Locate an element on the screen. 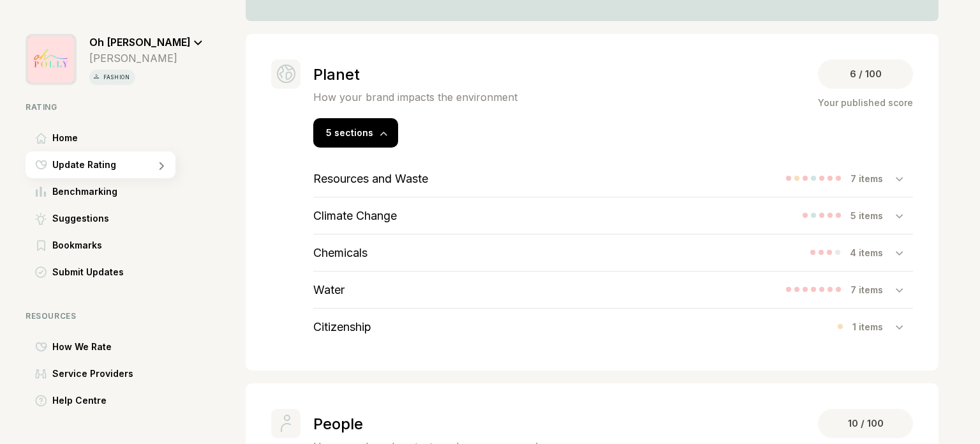 This screenshot has width=980, height=444. img: Bookmarks is located at coordinates (41, 245).